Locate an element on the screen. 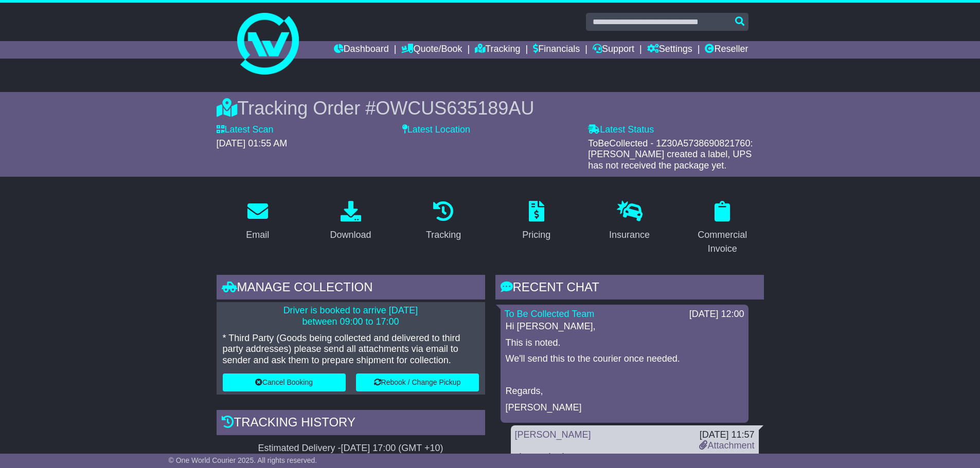  div: Email is located at coordinates (257, 235).